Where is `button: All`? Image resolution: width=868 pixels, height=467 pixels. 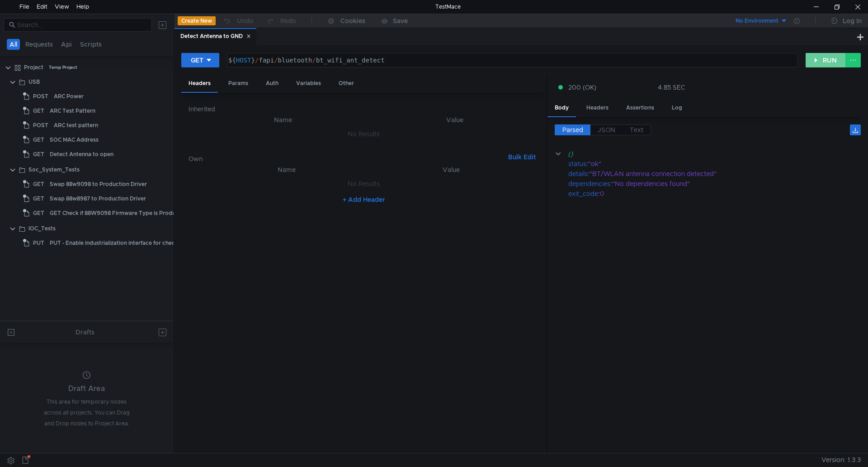 button: All is located at coordinates (13, 45).